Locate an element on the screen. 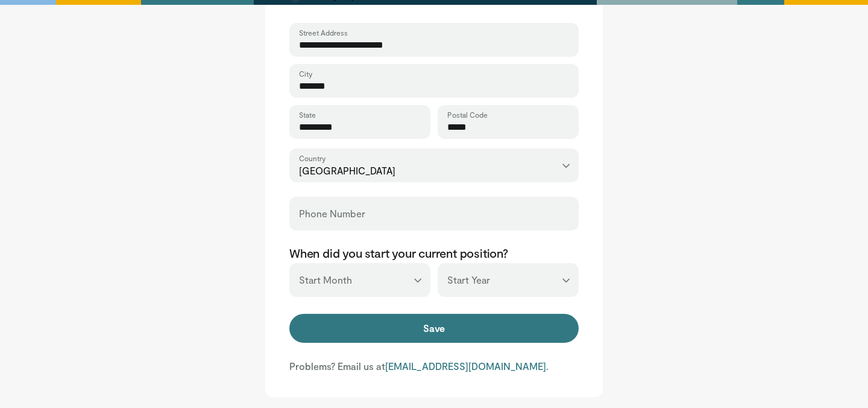 The image size is (868, 408). p: Problems? Email us at . is located at coordinates (434, 366).